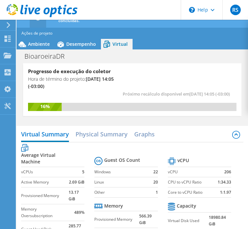  I want to click on b: 1:1.97, so click(226, 193).